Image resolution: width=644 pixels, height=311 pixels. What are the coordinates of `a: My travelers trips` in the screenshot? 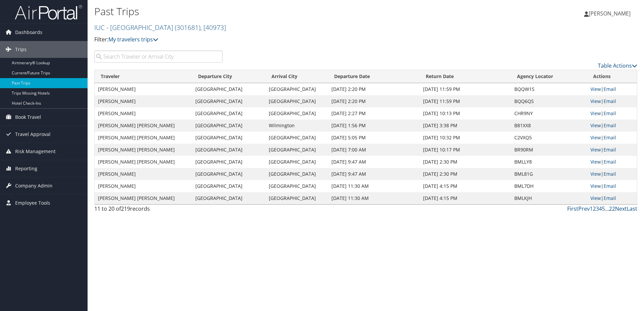 It's located at (133, 39).